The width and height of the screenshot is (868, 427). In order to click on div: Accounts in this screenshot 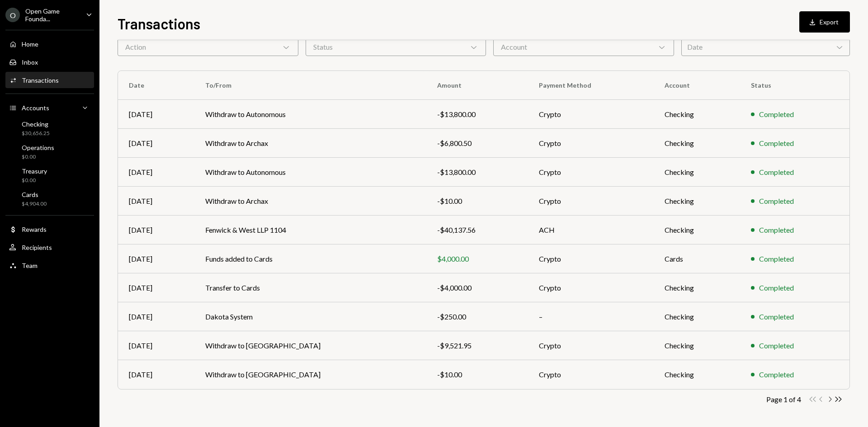, I will do `click(35, 108)`.